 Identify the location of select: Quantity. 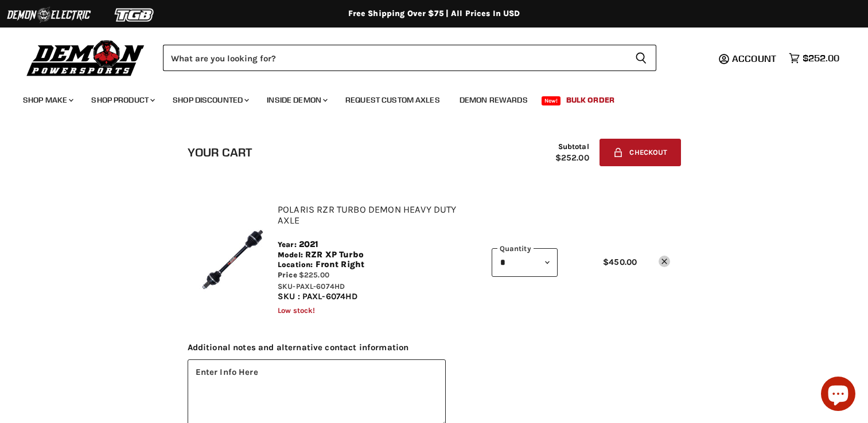
(524, 262).